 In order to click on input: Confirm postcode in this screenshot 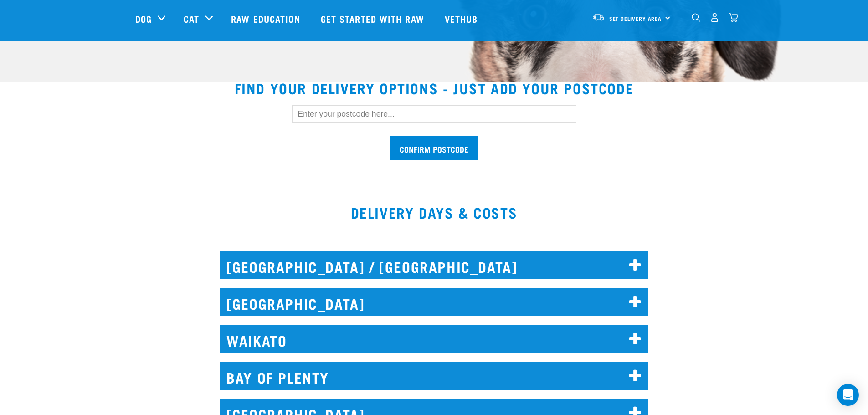, I will do `click(434, 148)`.